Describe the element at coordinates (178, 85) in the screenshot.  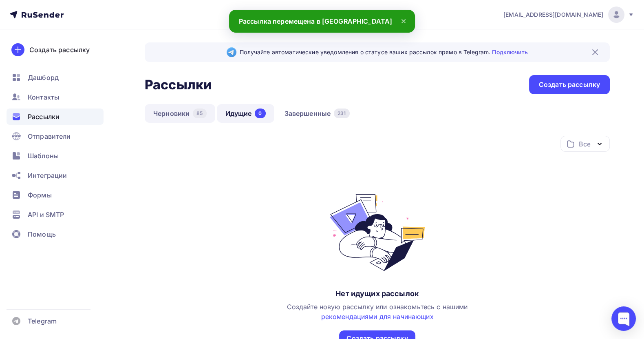
I see `h2: Рассылки` at that location.